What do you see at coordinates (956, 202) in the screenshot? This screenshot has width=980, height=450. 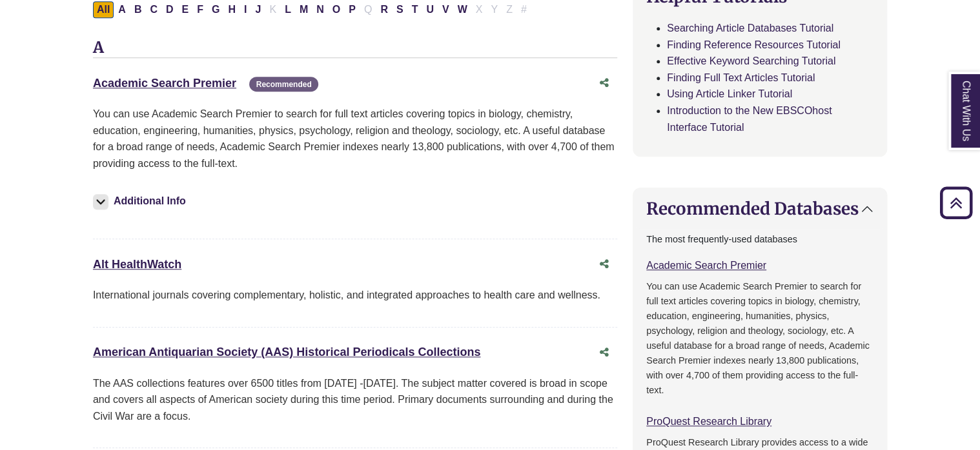 I see `a: Back to Top` at bounding box center [956, 202].